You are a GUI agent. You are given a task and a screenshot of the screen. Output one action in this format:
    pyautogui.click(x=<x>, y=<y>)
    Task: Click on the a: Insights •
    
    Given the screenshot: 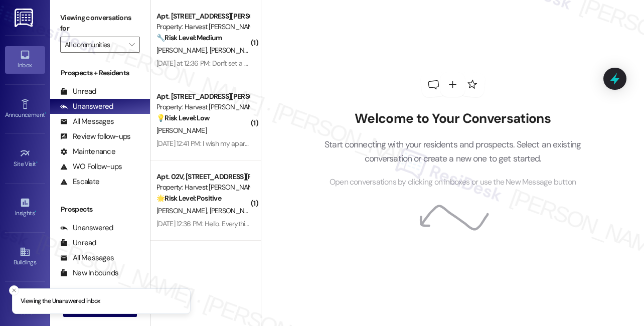 What is the action you would take?
    pyautogui.click(x=25, y=208)
    